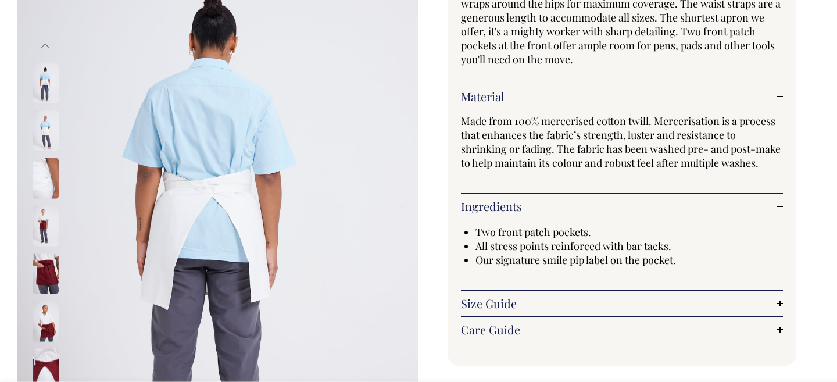  What do you see at coordinates (573, 246) in the screenshot?
I see `span: All stress points reinforced with bar tacks.` at bounding box center [573, 246].